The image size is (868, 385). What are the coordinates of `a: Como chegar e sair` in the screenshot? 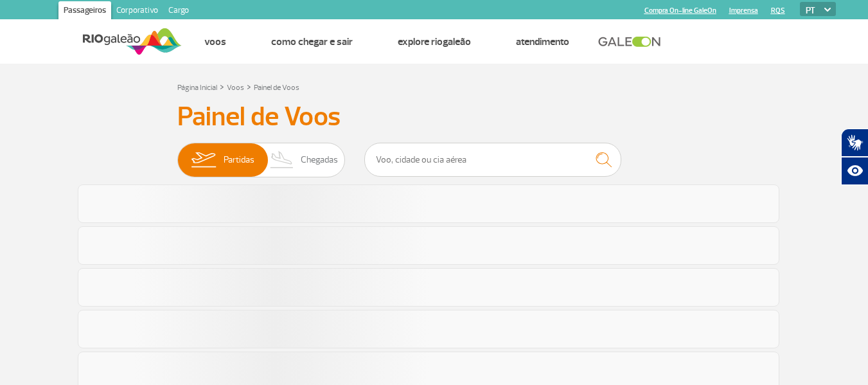 It's located at (312, 42).